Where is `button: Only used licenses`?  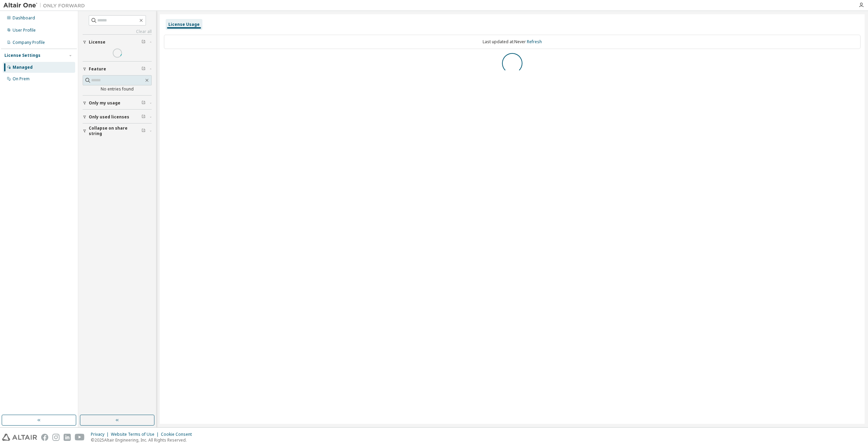
button: Only used licenses is located at coordinates (117, 117).